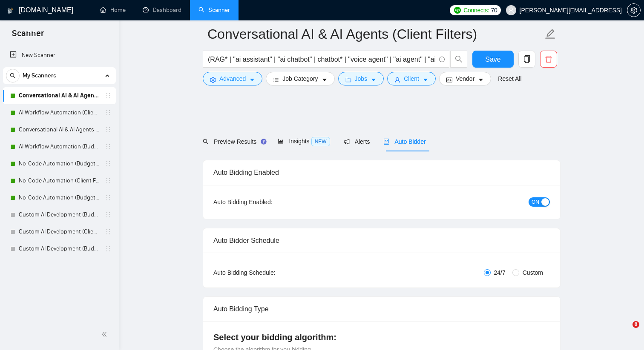  I want to click on button: settingAdvancedcaret-down, so click(232, 78).